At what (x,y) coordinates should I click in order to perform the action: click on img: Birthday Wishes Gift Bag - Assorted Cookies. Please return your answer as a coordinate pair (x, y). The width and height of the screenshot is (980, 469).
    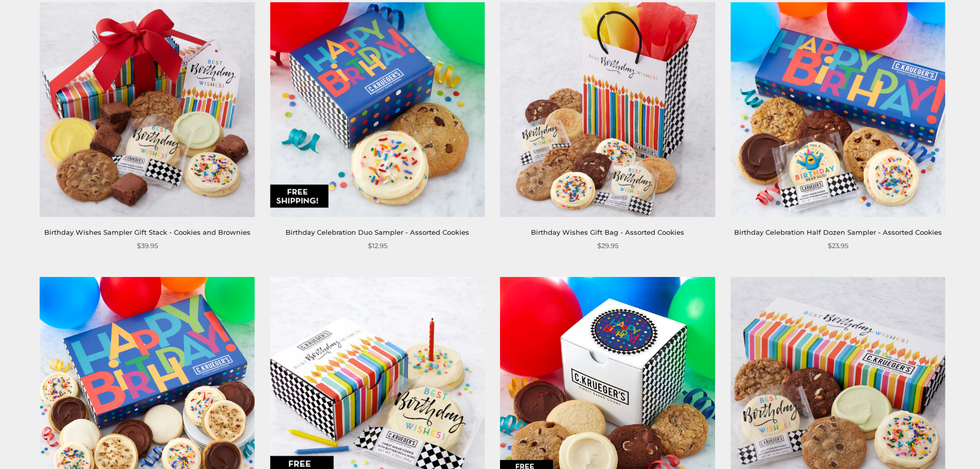
    Looking at the image, I should click on (607, 109).